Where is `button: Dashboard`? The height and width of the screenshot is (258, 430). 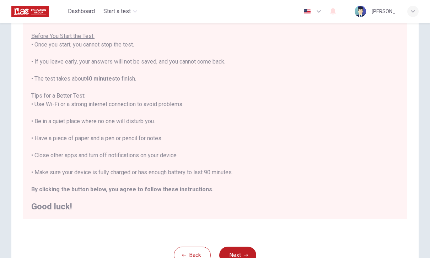 button: Dashboard is located at coordinates (81, 11).